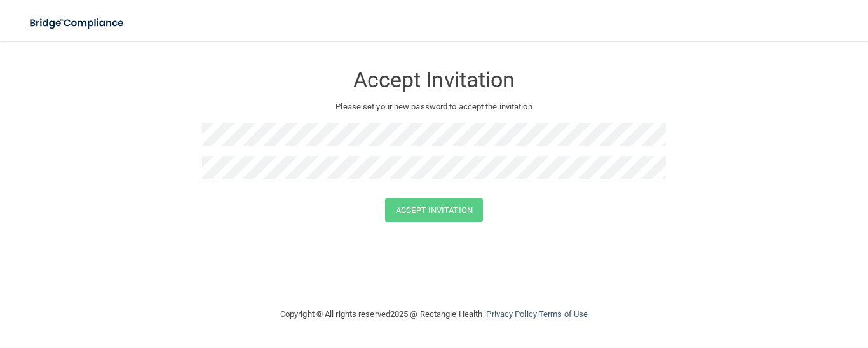  I want to click on img: bridge_compliance_login_screen.278c3ca4.svg, so click(78, 23).